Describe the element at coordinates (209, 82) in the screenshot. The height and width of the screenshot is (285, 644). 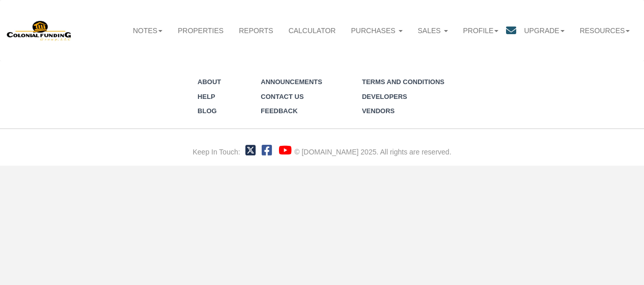
I see `a: About` at that location.